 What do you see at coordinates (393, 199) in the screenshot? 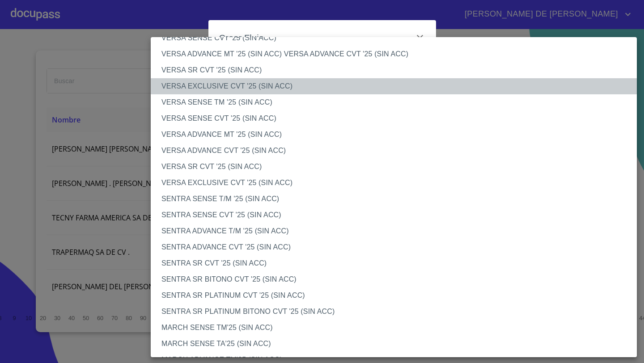
I see `li: SENTRA SENSE T/M '25 (SIN ACC)` at bounding box center [393, 199].